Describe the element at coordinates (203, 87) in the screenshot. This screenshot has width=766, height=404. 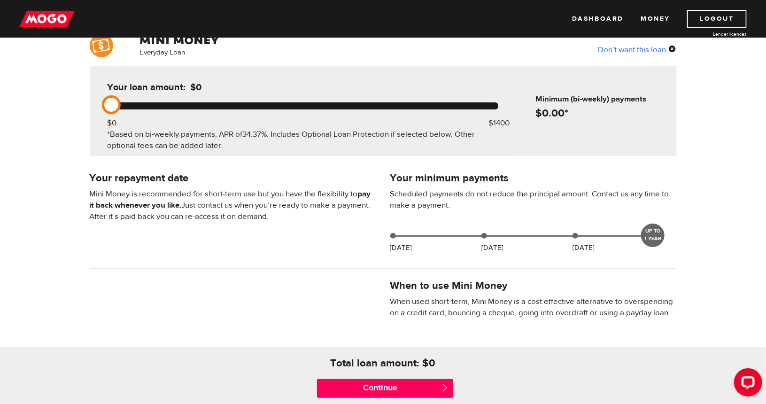
I see `h5: Your loan amount:` at that location.